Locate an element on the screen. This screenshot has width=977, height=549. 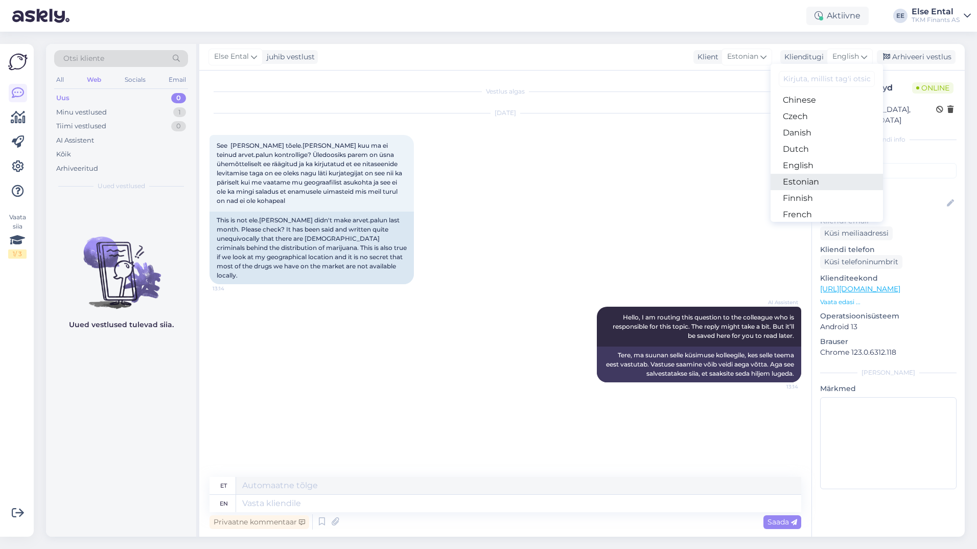
span: Otsi kliente is located at coordinates (84, 58).